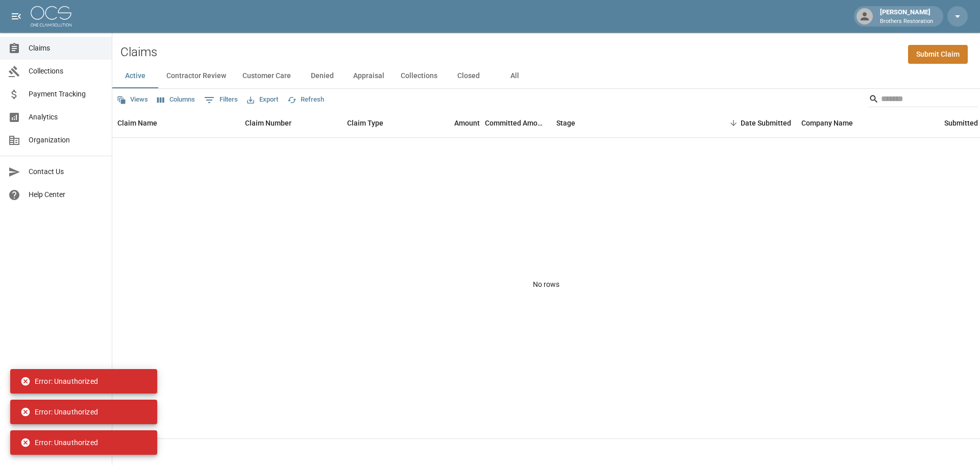 The width and height of the screenshot is (980, 465). Describe the element at coordinates (468, 76) in the screenshot. I see `button: Closed` at that location.